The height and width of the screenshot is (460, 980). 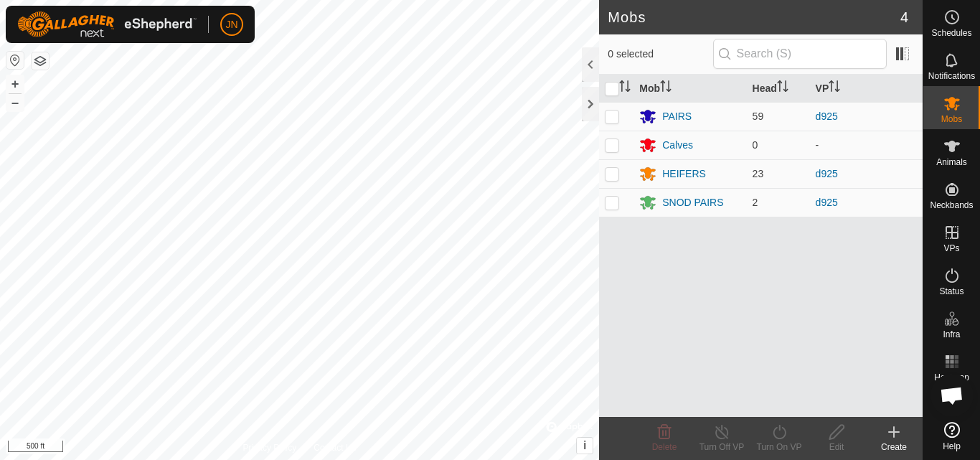 What do you see at coordinates (951, 163) in the screenshot?
I see `span: Animals` at bounding box center [951, 163].